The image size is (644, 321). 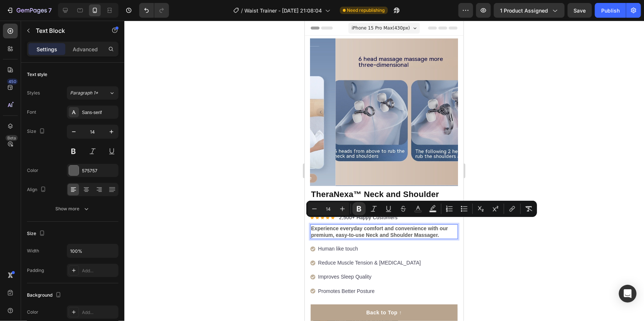 What do you see at coordinates (33, 93) in the screenshot?
I see `div: Styles` at bounding box center [33, 93].